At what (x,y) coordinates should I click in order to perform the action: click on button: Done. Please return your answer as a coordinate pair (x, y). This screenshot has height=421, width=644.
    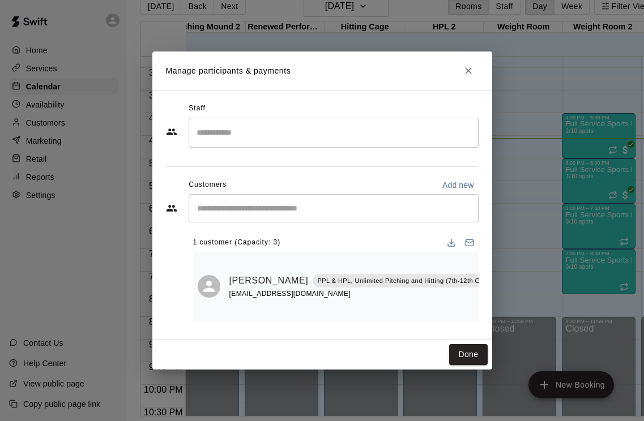
    Looking at the image, I should click on (468, 354).